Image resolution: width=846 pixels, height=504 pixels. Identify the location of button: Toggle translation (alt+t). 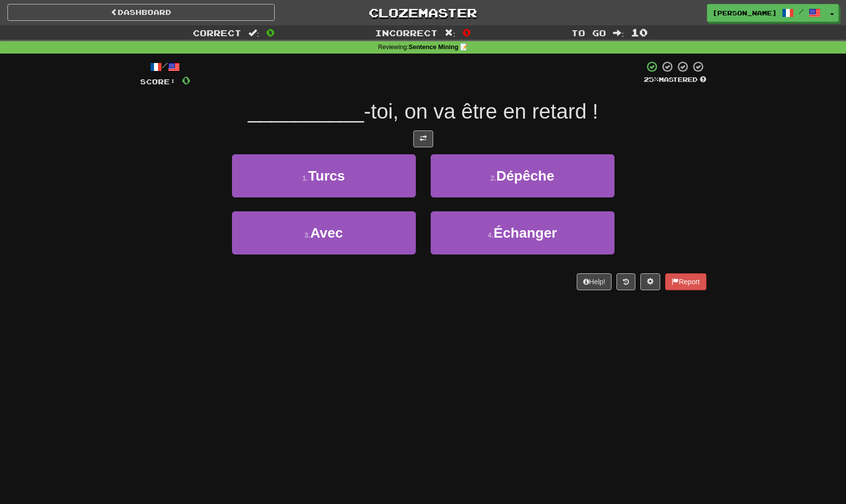
(423, 139).